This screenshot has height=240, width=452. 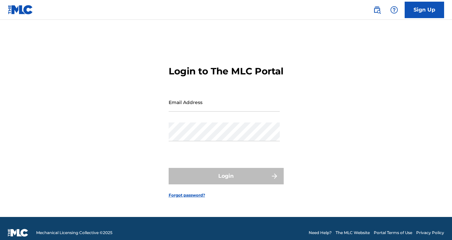 What do you see at coordinates (353, 232) in the screenshot?
I see `a: The MLC Website` at bounding box center [353, 232].